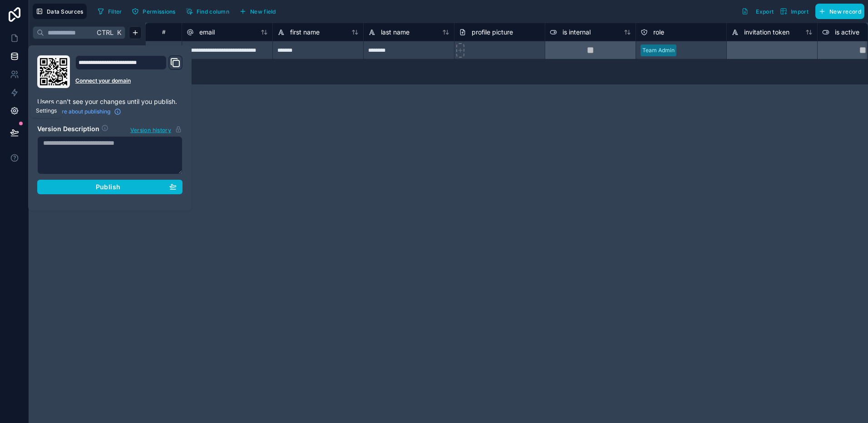  What do you see at coordinates (156, 129) in the screenshot?
I see `button: Version history` at bounding box center [156, 129].